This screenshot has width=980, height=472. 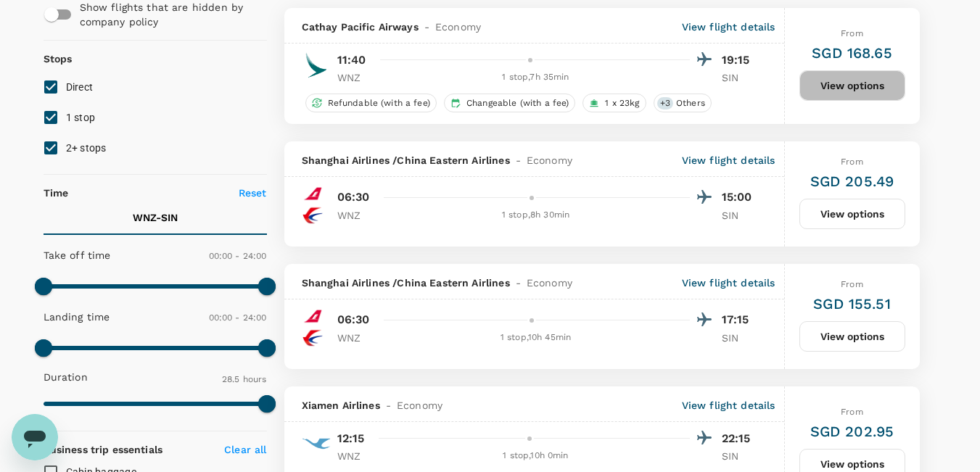 What do you see at coordinates (665, 103) in the screenshot?
I see `span: + 3` at bounding box center [665, 103].